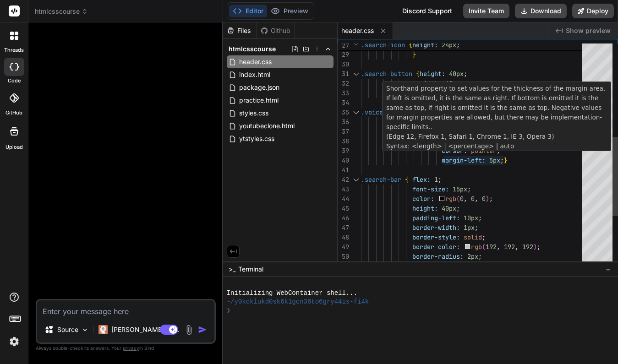  Describe the element at coordinates (473, 237) in the screenshot. I see `span: solid` at that location.